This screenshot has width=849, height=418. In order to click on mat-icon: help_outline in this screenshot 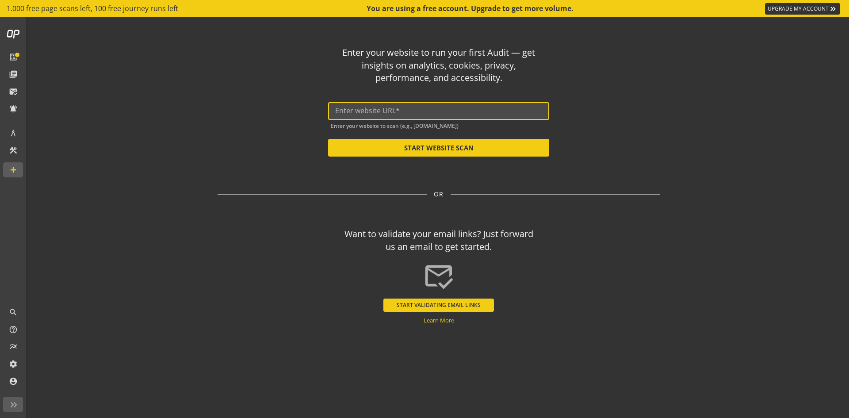, I will do `click(13, 329)`.